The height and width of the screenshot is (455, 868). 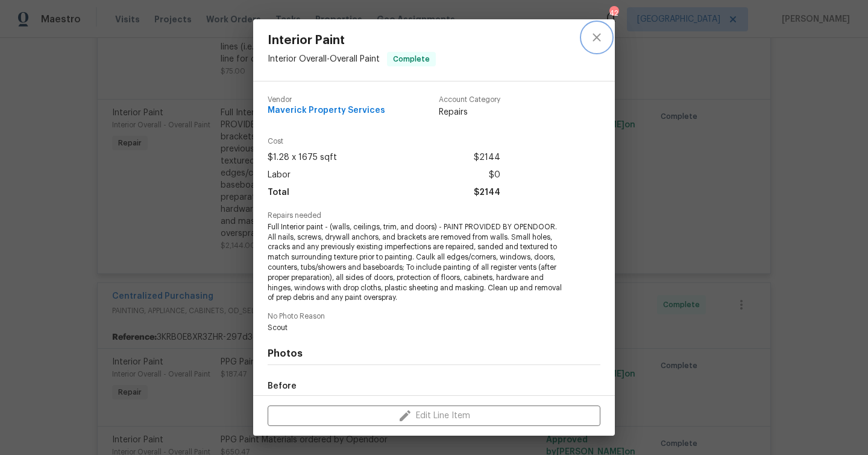 What do you see at coordinates (326, 99) in the screenshot?
I see `span: Vendor` at bounding box center [326, 99].